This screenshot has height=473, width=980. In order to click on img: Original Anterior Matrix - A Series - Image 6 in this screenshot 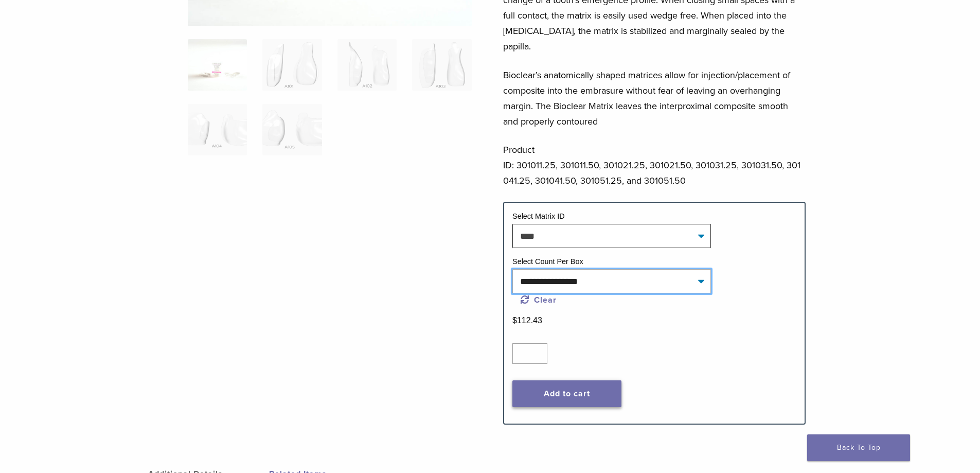, I will do `click(292, 130)`.